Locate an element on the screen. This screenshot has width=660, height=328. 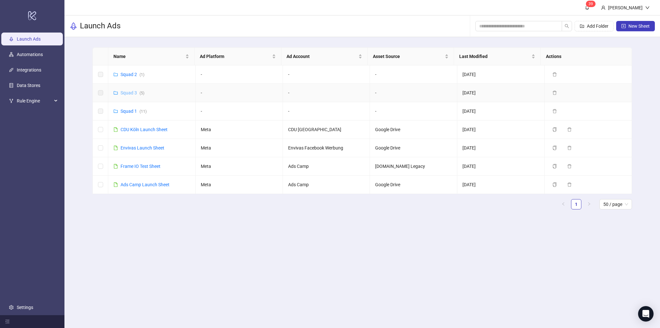
span: rocket is located at coordinates (74, 26).